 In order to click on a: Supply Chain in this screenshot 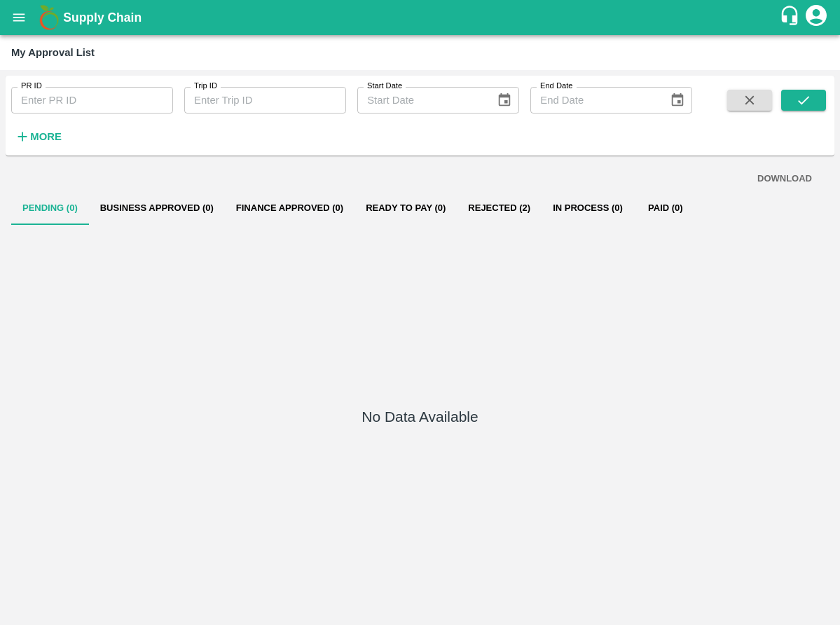, I will do `click(421, 18)`.